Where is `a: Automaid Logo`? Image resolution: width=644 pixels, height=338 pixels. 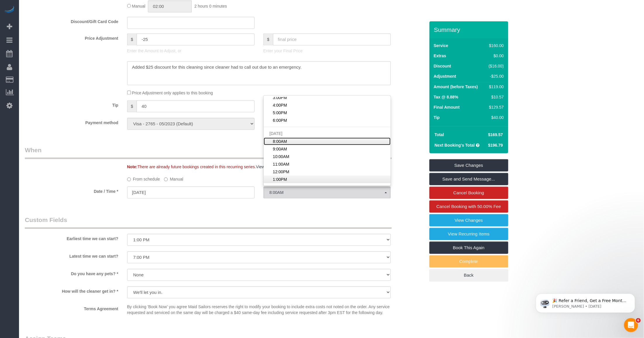 a: Automaid Logo is located at coordinates (9, 10).